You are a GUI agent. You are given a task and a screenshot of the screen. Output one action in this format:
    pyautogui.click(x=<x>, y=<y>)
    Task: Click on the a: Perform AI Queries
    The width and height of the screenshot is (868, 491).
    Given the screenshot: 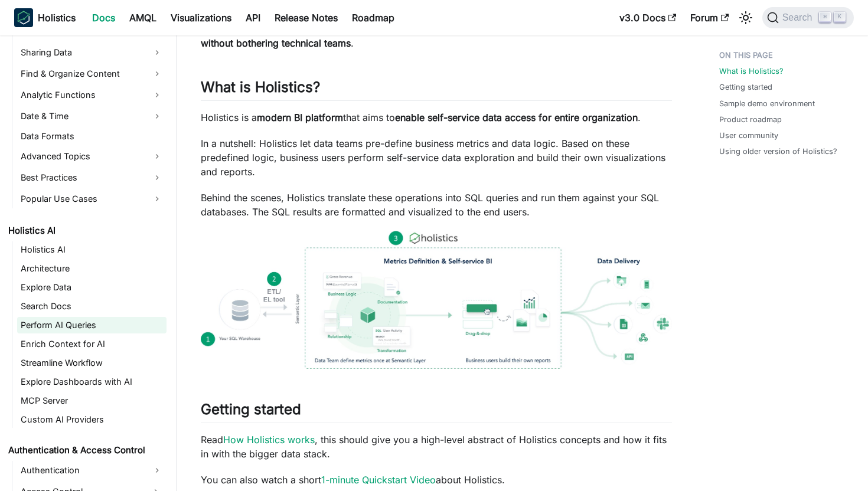 What is the action you would take?
    pyautogui.click(x=91, y=325)
    